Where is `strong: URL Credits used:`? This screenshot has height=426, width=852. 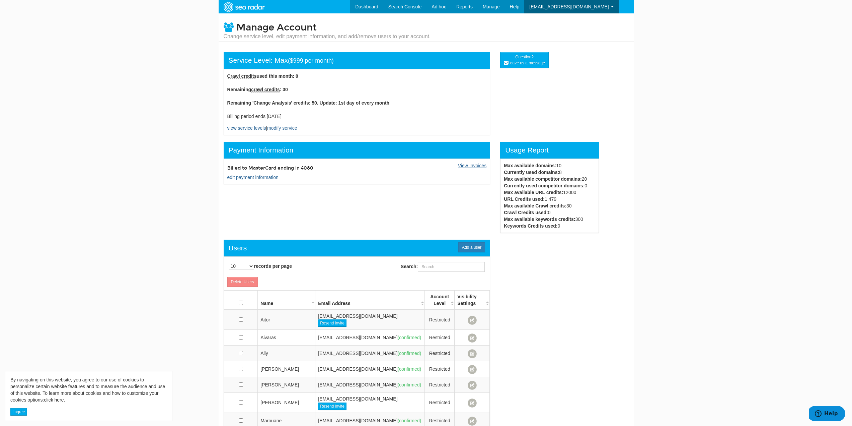
strong: URL Credits used: is located at coordinates (524, 199).